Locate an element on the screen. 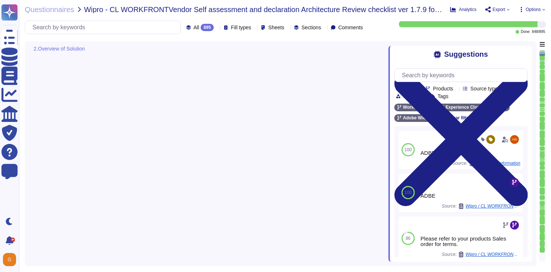  button: user is located at coordinates (11, 259).